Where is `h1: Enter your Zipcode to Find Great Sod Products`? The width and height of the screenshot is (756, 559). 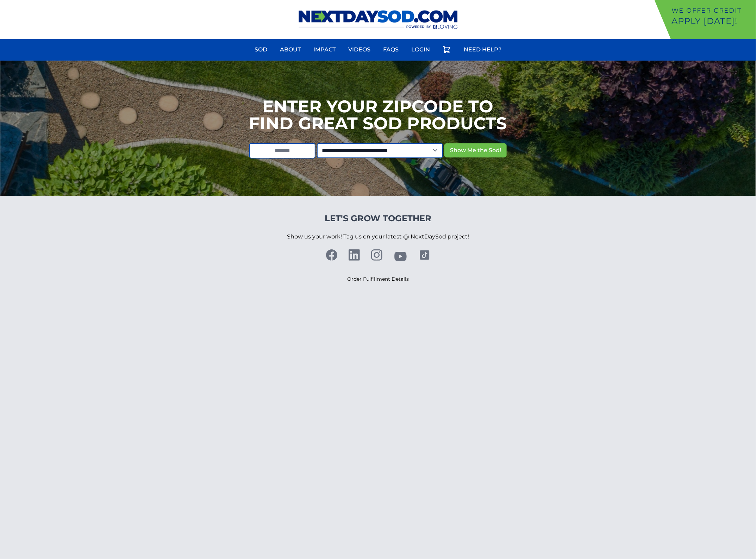
h1: Enter your Zipcode to Find Great Sod Products is located at coordinates (378, 115).